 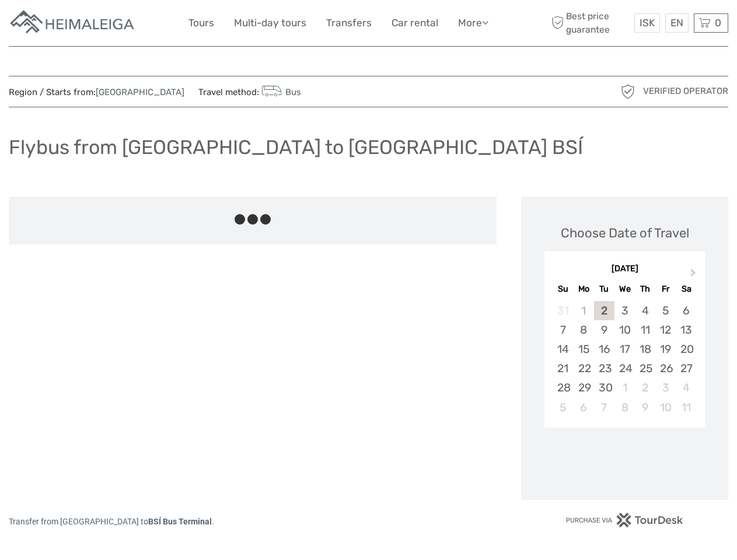 I want to click on div: We, so click(x=624, y=289).